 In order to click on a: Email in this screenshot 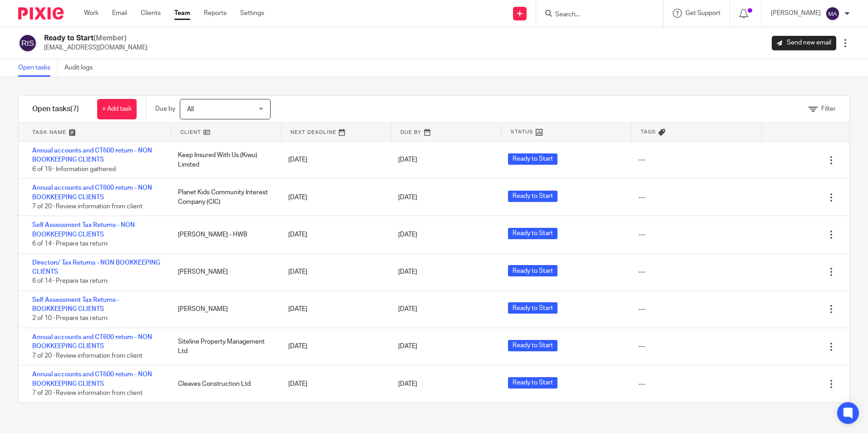, I will do `click(119, 13)`.